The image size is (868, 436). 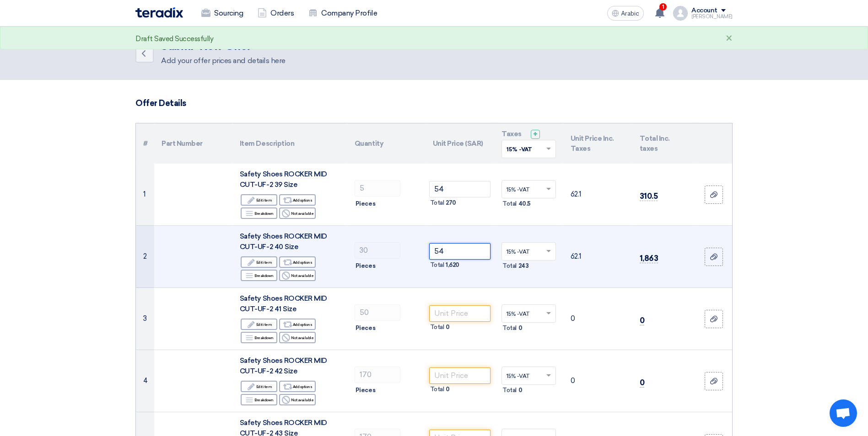 I want to click on th: Total Inc. taxes, so click(x=664, y=143).